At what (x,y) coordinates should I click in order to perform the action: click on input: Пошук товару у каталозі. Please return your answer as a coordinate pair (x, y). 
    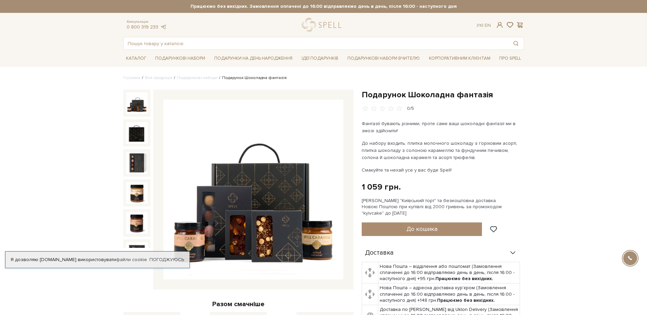
    Looking at the image, I should click on (316, 43).